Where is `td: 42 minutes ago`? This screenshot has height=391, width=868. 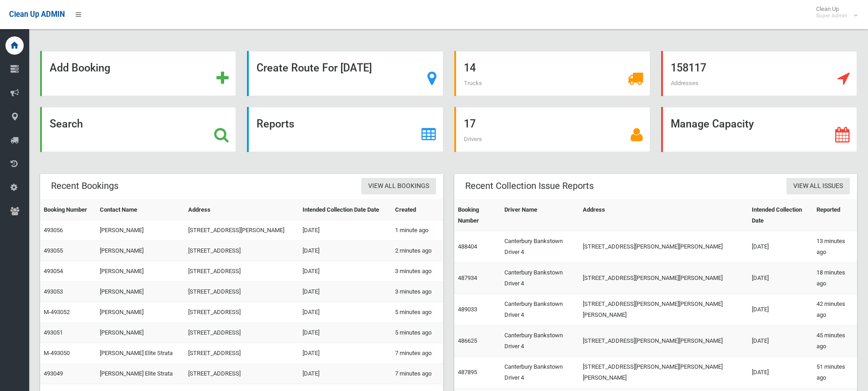 td: 42 minutes ago is located at coordinates (835, 310).